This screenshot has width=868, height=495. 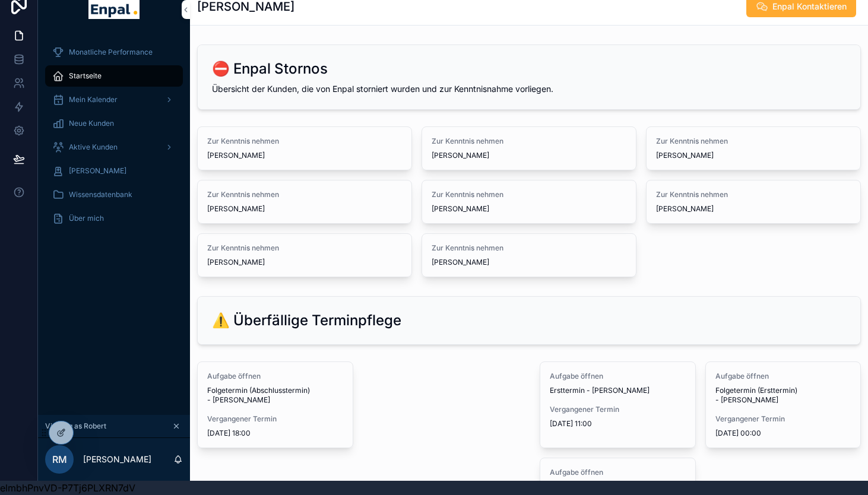 What do you see at coordinates (270, 69) in the screenshot?
I see `h2: ⛔ Enpal Stornos` at bounding box center [270, 69].